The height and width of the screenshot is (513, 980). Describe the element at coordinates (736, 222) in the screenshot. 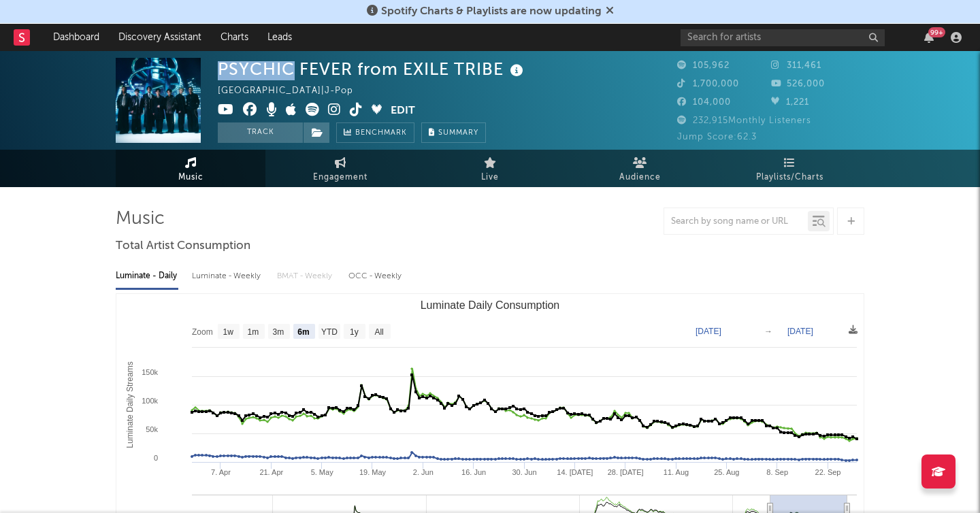

I see `input: Search by song name or URL` at that location.